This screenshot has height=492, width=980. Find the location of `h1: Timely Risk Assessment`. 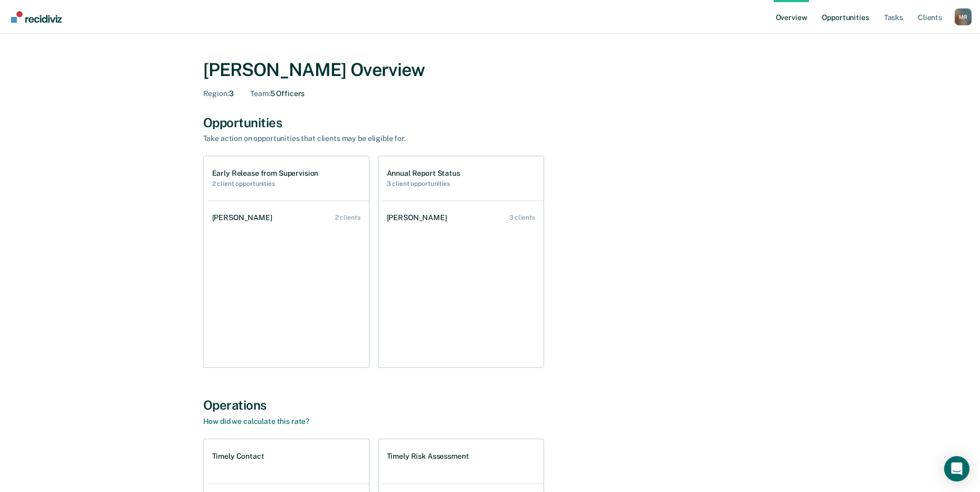

h1: Timely Risk Assessment is located at coordinates (428, 457).